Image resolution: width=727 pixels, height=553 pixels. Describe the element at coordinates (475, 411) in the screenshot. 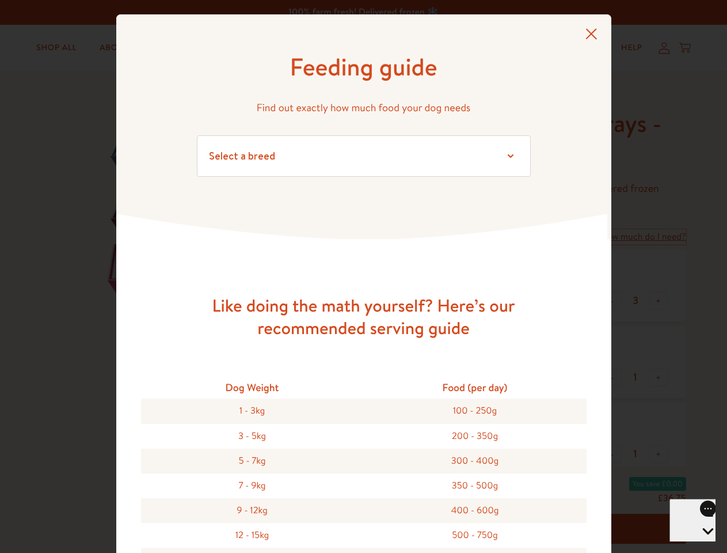

I see `div: 100 - 250g` at that location.